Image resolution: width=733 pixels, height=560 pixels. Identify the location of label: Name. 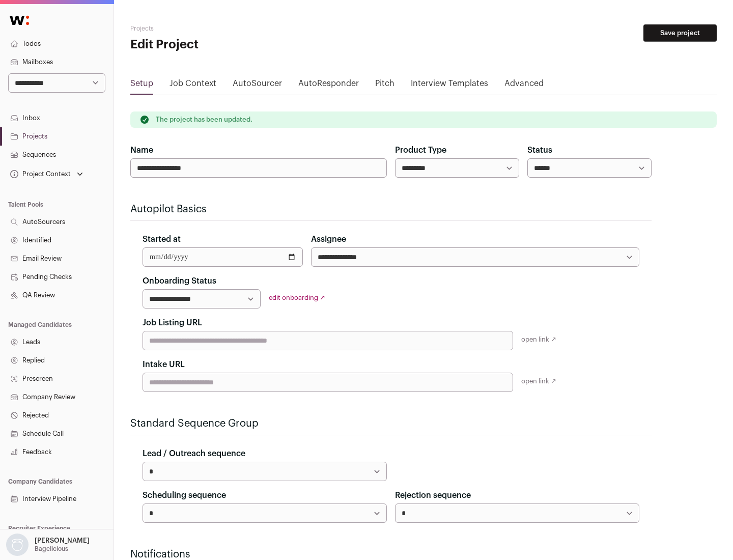
(141, 150).